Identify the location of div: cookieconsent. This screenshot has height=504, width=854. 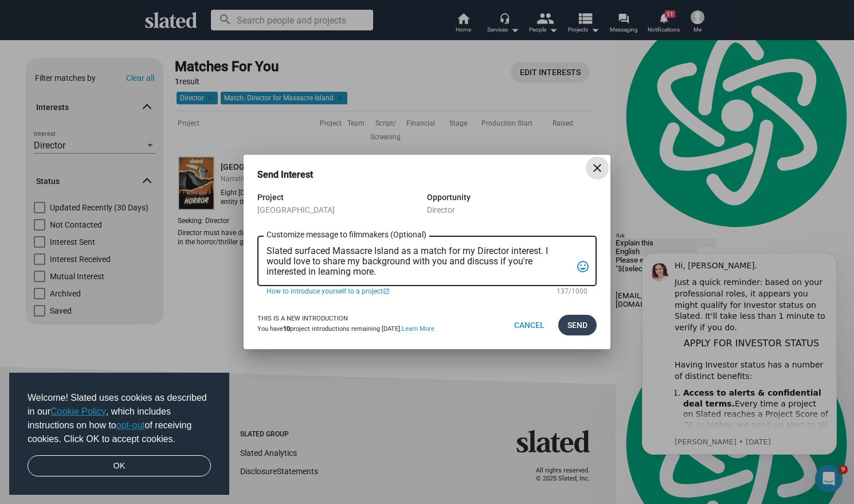
(120, 433).